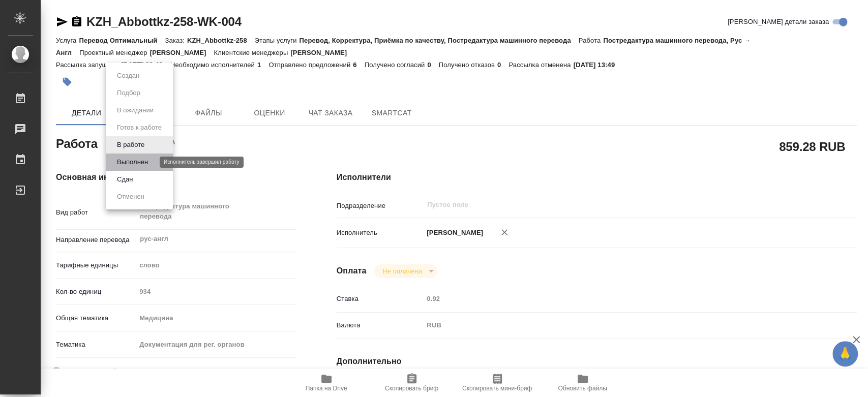  I want to click on button: Готов к работе, so click(140, 128).